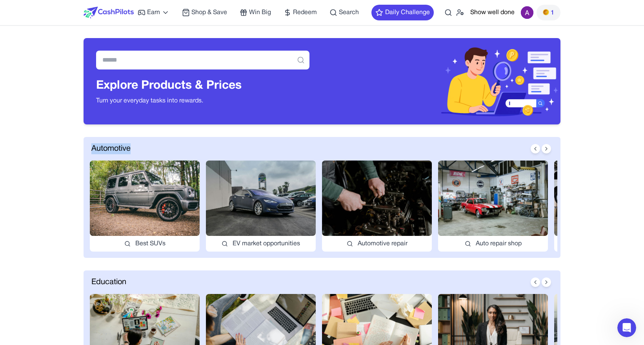  What do you see at coordinates (109, 13) in the screenshot?
I see `img: CashPilots Logo` at bounding box center [109, 13].